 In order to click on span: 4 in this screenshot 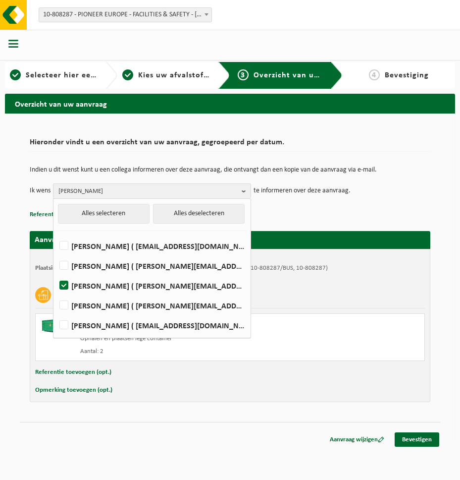, I will do `click(375, 75)`.